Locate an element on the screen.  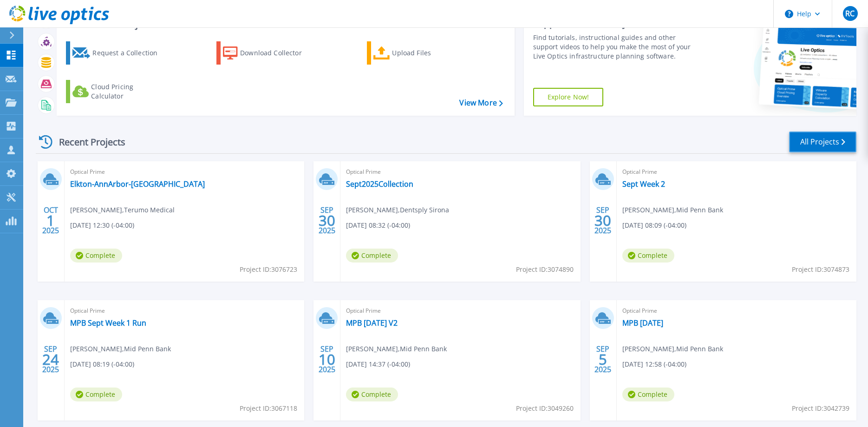
span: Project ID: 3049260 is located at coordinates (545, 409).